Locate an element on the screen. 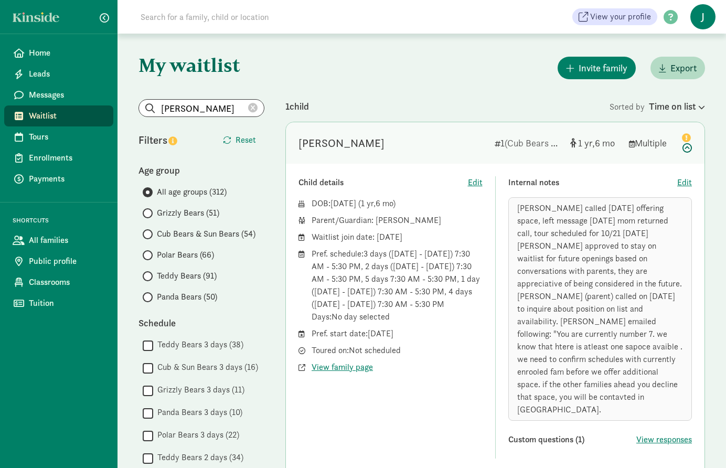 This screenshot has height=468, width=726. h1: My waitlist is located at coordinates (202, 65).